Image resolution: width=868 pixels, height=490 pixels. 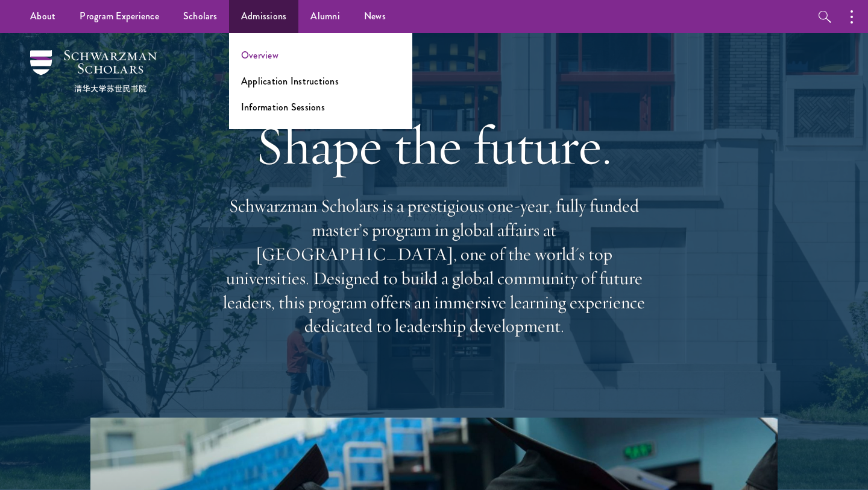 What do you see at coordinates (283, 107) in the screenshot?
I see `a: Information Sessions` at bounding box center [283, 107].